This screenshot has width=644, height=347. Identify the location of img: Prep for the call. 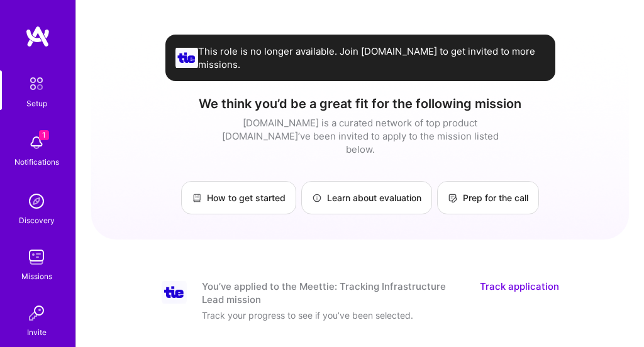
(453, 198).